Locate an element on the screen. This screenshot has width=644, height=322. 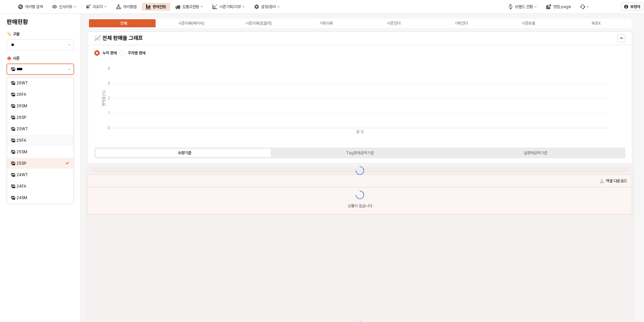
label: Tag판매금액기준 is located at coordinates (360, 153).